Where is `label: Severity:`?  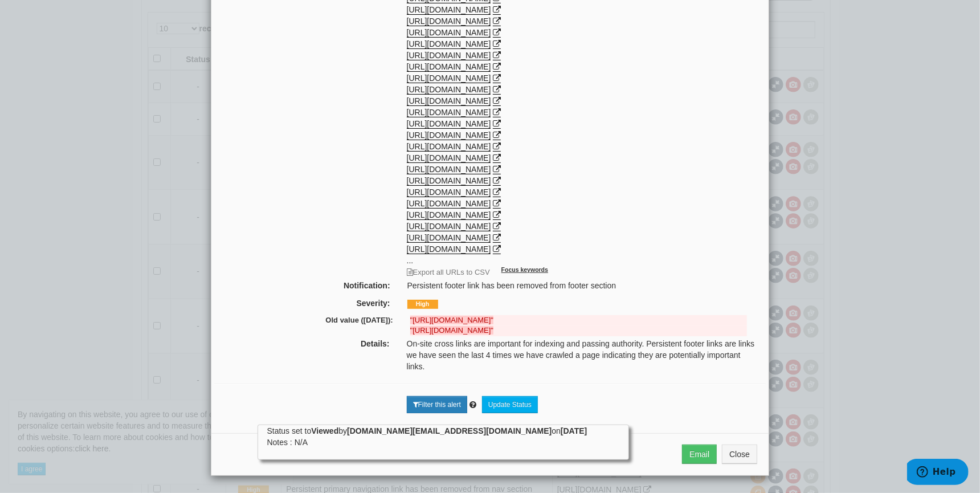 label: Severity: is located at coordinates (307, 303).